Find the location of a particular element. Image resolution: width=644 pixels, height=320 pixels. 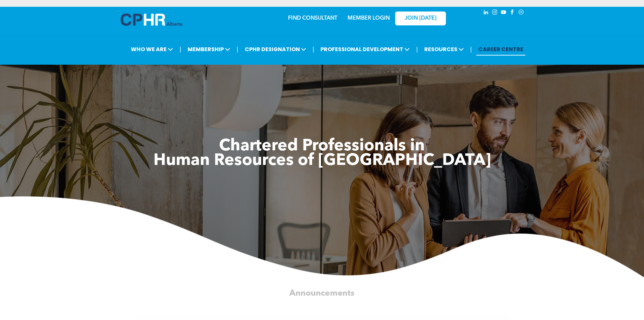

a: CAREER CENTRE is located at coordinates (501, 49).